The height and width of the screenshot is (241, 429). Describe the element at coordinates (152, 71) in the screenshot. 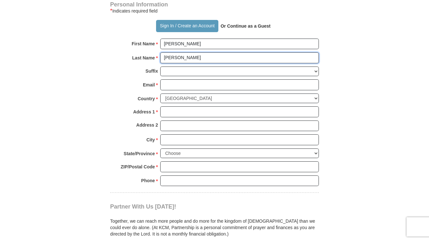

I see `strong: Suffix` at that location.